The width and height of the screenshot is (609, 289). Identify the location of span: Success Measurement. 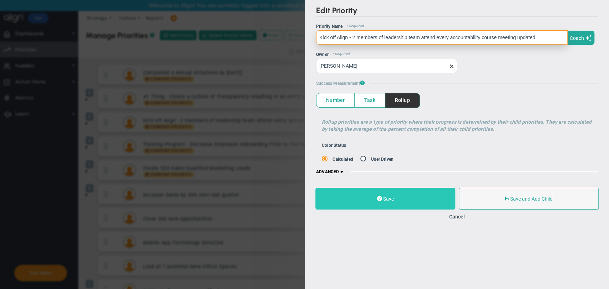
(341, 83).